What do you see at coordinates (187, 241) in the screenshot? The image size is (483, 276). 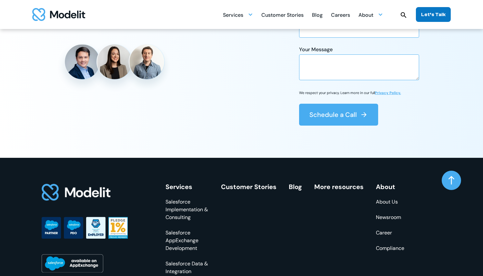 I see `a: Salesforce AppExchange Development` at bounding box center [187, 241].